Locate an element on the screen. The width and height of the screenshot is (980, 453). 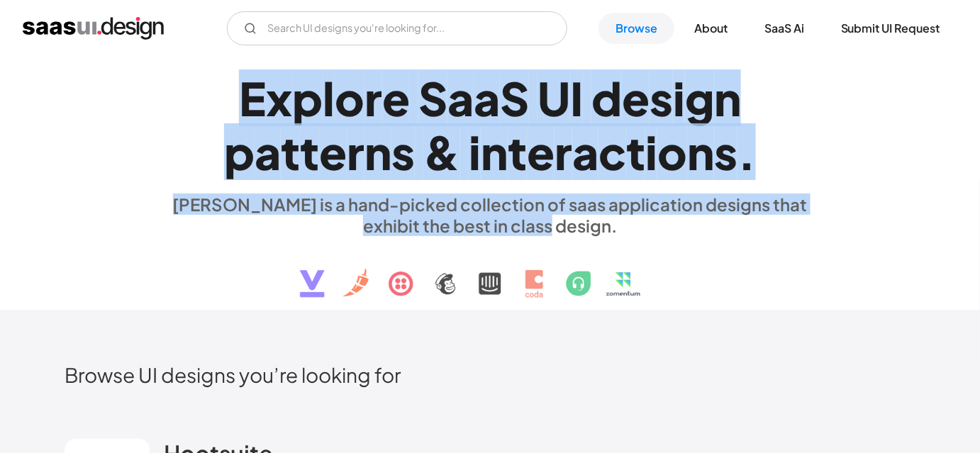
a: Browse is located at coordinates (636, 28).